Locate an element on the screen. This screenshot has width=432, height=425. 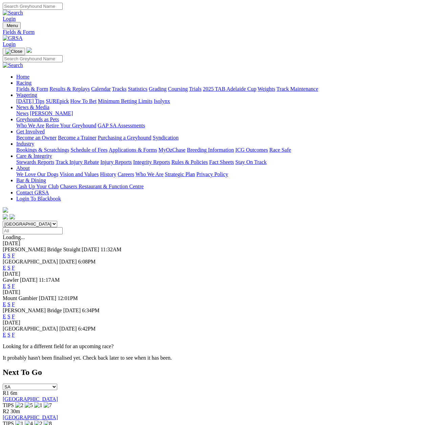
a: Schedule of Fees is located at coordinates (89, 150).